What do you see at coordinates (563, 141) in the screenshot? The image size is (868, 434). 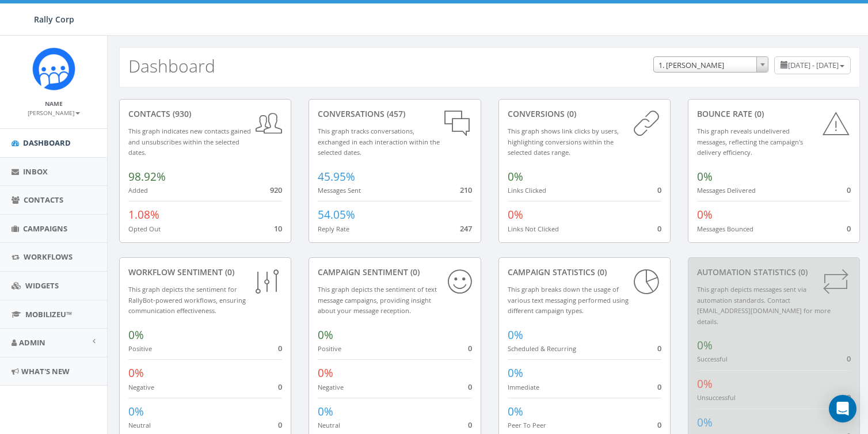 I see `small: This graph shows link clicks by users, highlighting conversions within the selected dates range.` at bounding box center [563, 141].